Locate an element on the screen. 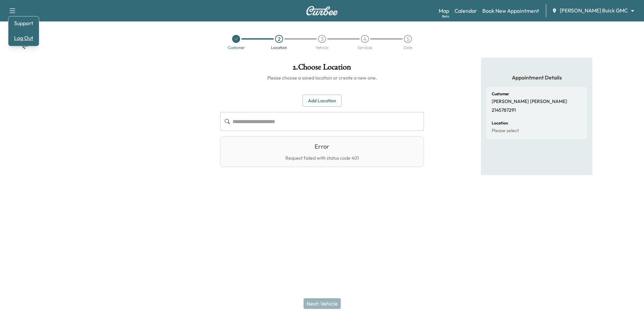 The image size is (644, 317). div: Error is located at coordinates (322, 147).